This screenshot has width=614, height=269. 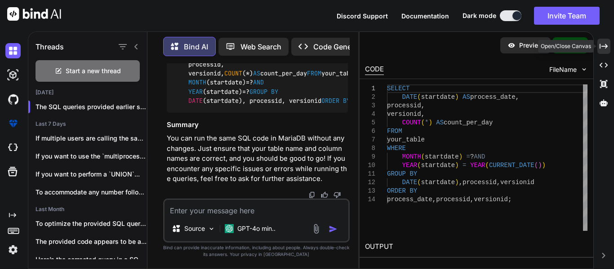 I want to click on span: Discord Support, so click(x=363, y=16).